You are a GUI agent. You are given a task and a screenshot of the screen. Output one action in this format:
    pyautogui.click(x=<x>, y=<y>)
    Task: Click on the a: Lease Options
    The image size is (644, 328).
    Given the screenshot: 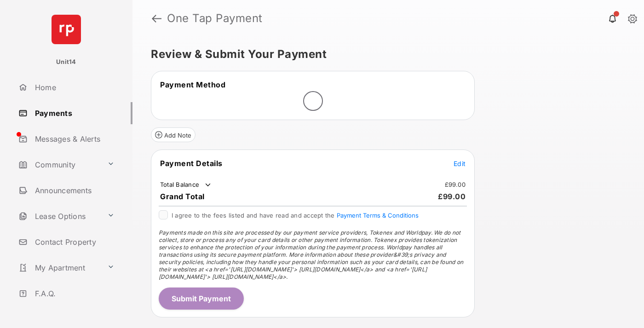 What is the action you would take?
    pyautogui.click(x=59, y=216)
    